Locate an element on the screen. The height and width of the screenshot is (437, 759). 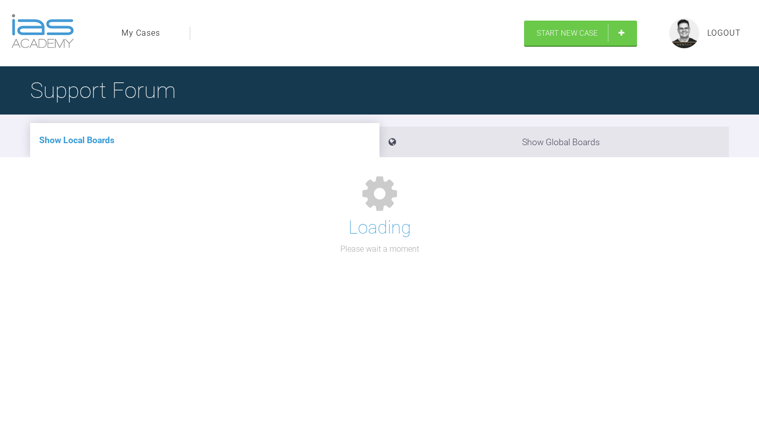
span: Start New Case is located at coordinates (567, 33).